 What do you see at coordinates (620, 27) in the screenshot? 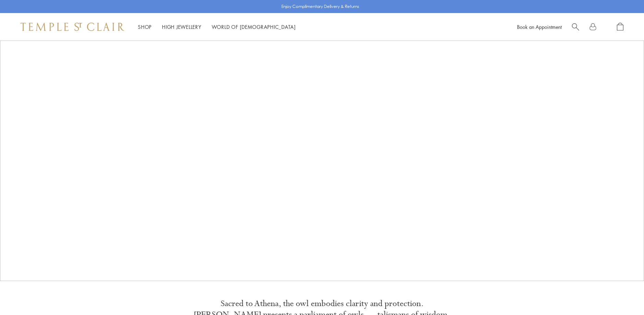
I see `a: Open Shopping Bag` at bounding box center [620, 27].